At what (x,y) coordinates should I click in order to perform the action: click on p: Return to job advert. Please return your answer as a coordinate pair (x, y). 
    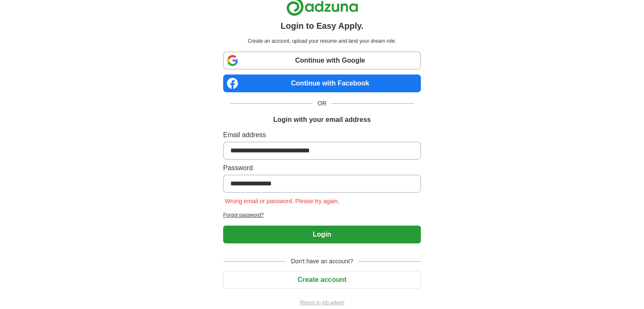
    Looking at the image, I should click on (322, 303).